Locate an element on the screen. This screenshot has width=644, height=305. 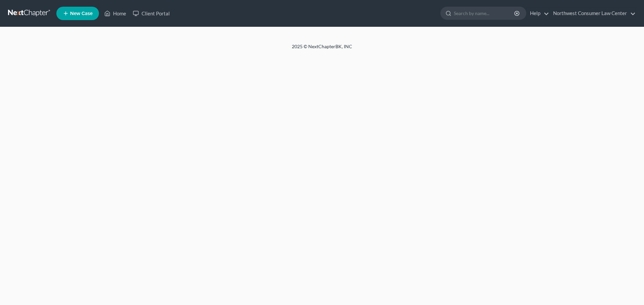
div: 2025 © NextChapterBK, INC is located at coordinates (322, 49).